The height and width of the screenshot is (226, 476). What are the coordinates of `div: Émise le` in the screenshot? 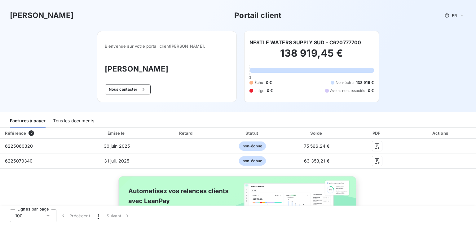 It's located at (117, 133).